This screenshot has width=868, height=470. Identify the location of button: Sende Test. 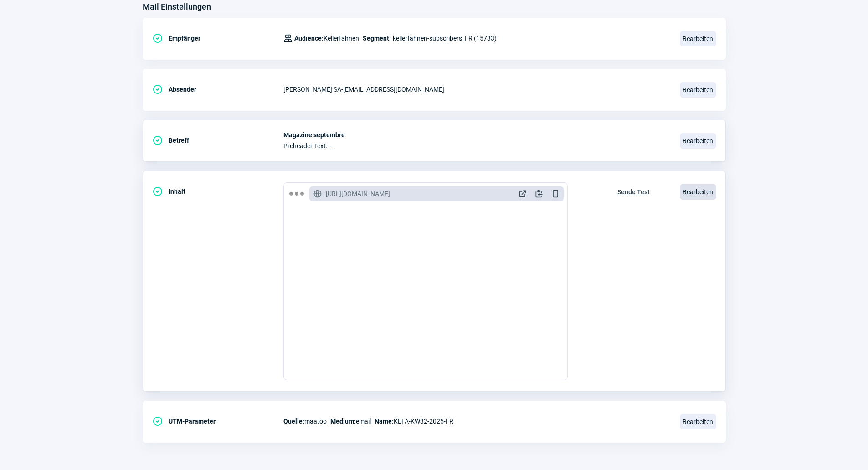
(633, 191).